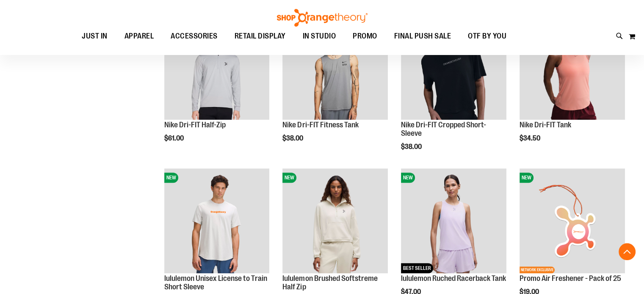 Image resolution: width=644 pixels, height=294 pixels. Describe the element at coordinates (417, 268) in the screenshot. I see `span: BEST SELLER` at that location.